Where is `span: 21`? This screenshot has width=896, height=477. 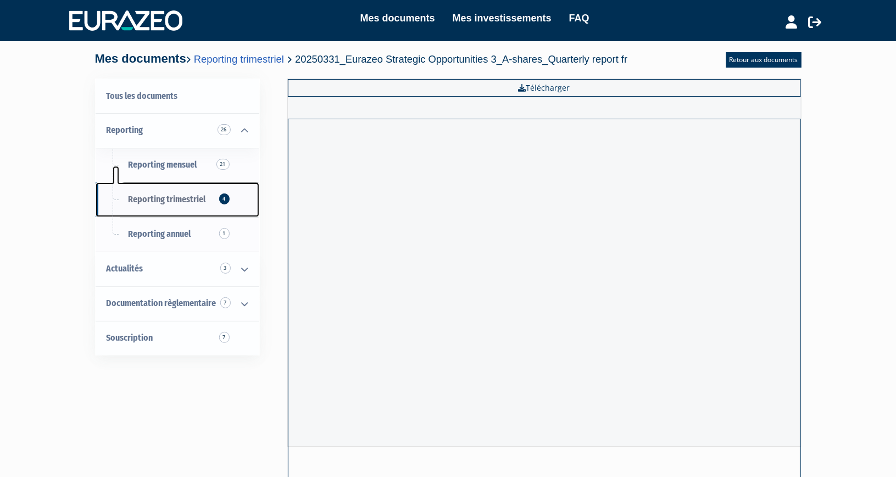
span: 21 is located at coordinates (223, 164).